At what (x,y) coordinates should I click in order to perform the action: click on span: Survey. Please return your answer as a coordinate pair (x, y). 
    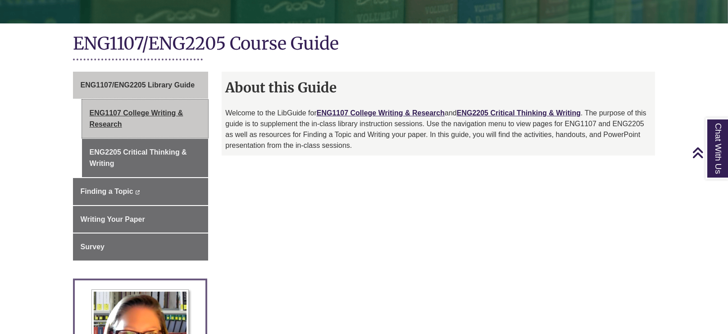
    Looking at the image, I should click on (92, 246).